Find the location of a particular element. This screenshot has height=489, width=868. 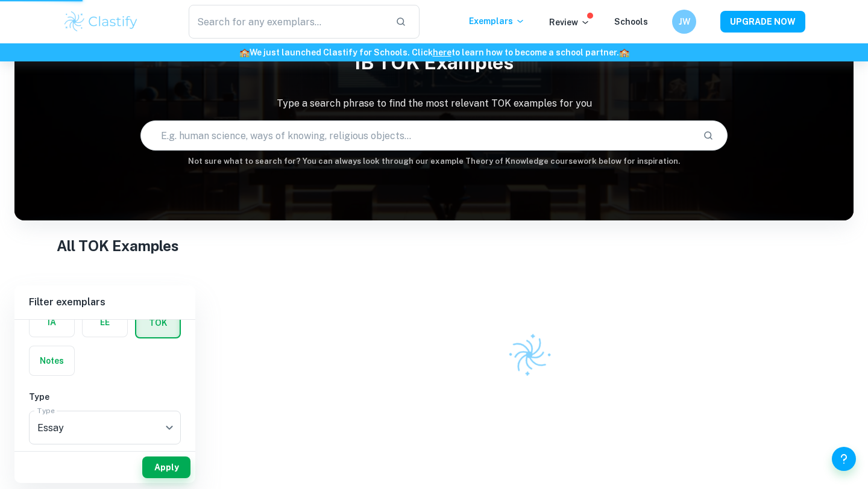

a: Clastify logo is located at coordinates (101, 21).